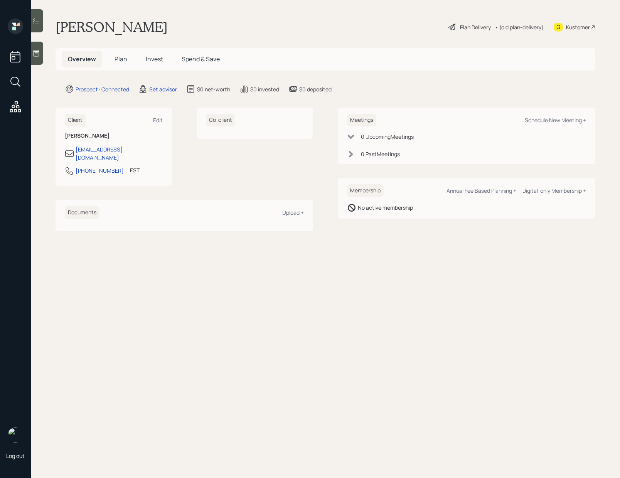  I want to click on img: retirable_logo.png, so click(15, 435).